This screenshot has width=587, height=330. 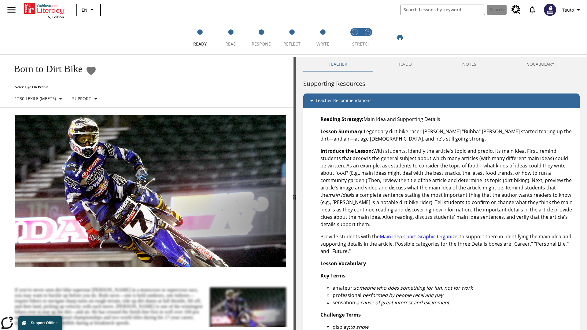 What do you see at coordinates (84, 10) in the screenshot?
I see `span: EN` at bounding box center [84, 10].